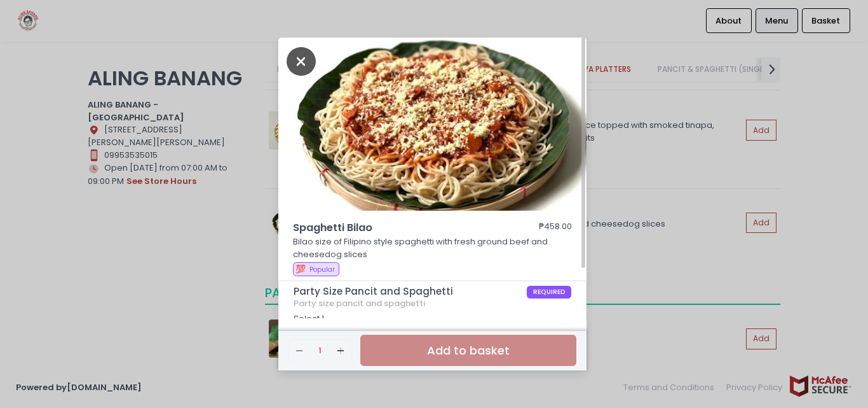 Image resolution: width=868 pixels, height=408 pixels. Describe the element at coordinates (433, 303) in the screenshot. I see `div: Party size pancit and spaghetti` at that location.